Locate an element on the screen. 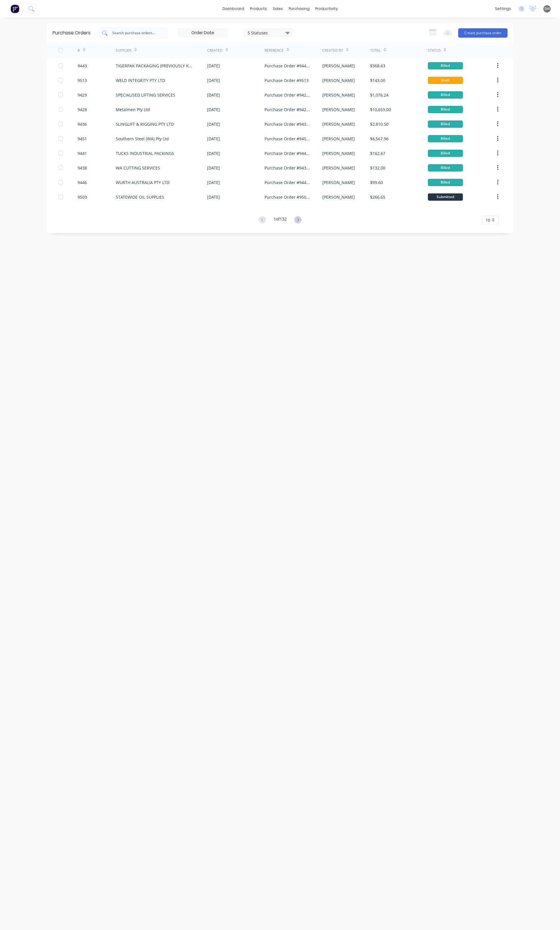  div: 9438 is located at coordinates (82, 168).